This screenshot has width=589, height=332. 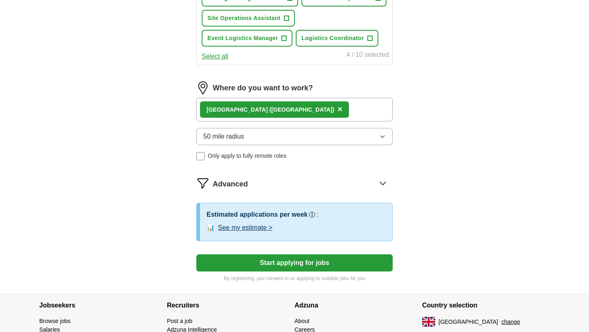 I want to click on button: Start applying for jobs, so click(x=294, y=263).